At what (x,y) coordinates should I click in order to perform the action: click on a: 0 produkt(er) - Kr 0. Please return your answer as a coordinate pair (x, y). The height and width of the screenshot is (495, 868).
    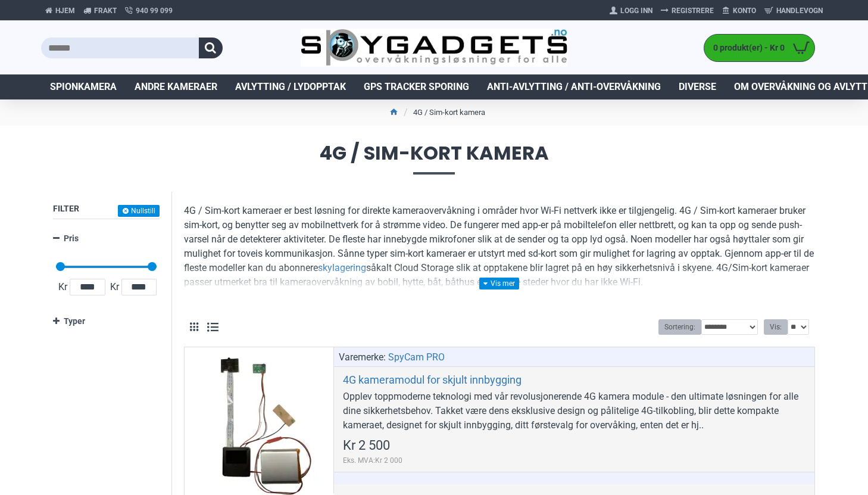
    Looking at the image, I should click on (759, 48).